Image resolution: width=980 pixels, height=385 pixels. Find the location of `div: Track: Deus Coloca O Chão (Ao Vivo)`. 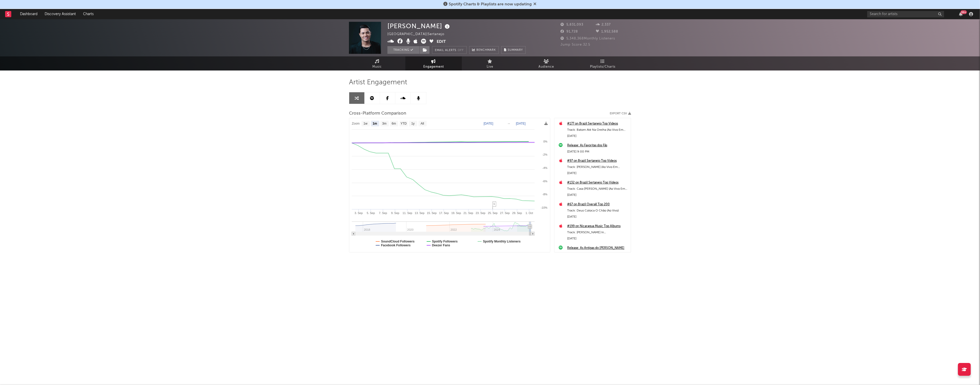

div: Track: Deus Coloca O Chão (Ao Vivo) is located at coordinates (598, 210).